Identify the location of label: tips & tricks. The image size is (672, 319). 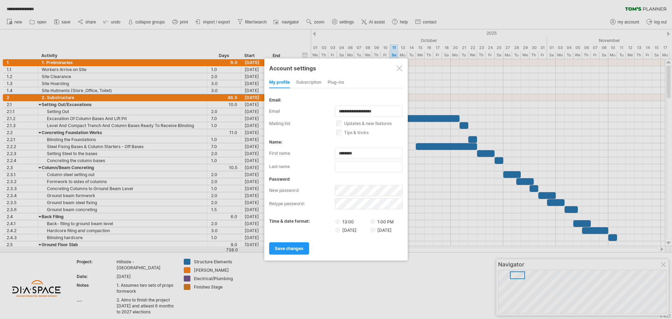
(373, 132).